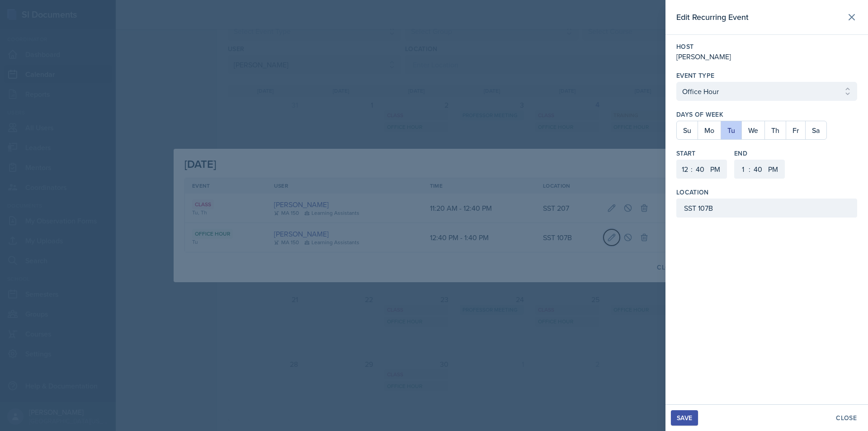 Image resolution: width=868 pixels, height=431 pixels. I want to click on button: Su, so click(687, 130).